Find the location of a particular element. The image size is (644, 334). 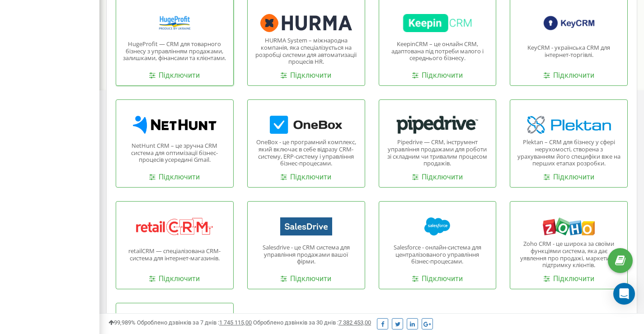

p: retailCRM — спеціалізована CRM-система для інтернет-магазинів. is located at coordinates (174, 255).